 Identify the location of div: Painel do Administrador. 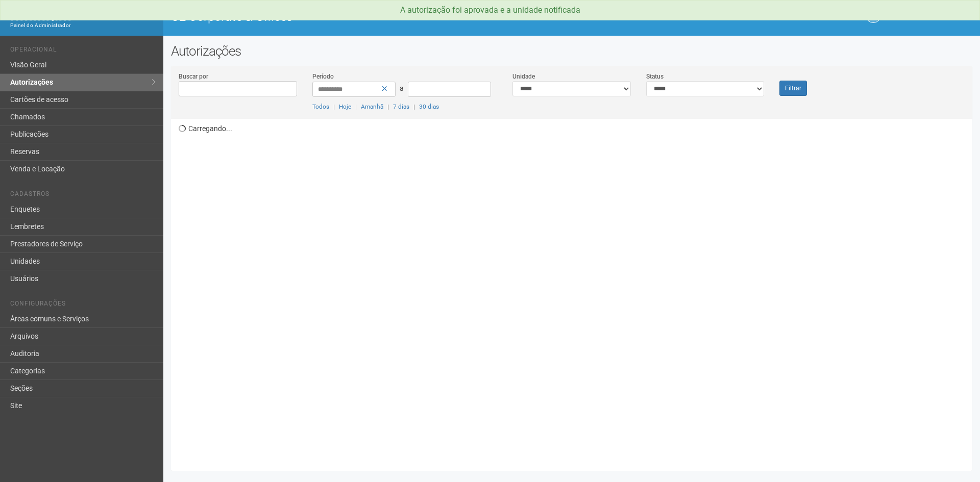
(83, 26).